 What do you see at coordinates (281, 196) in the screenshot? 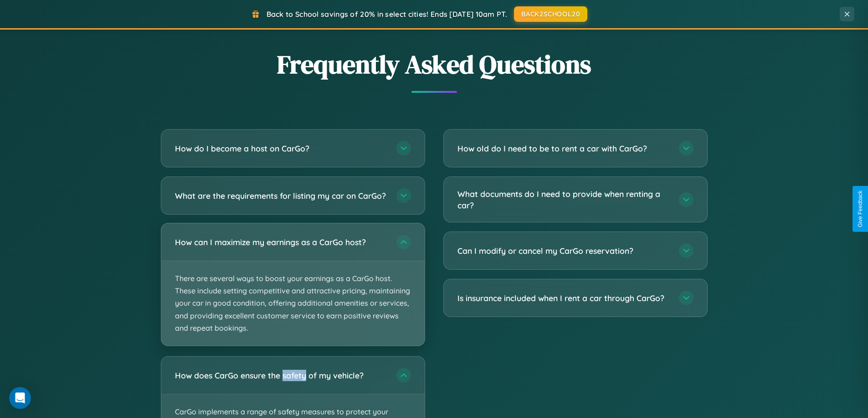
I see `h3: What are the requirements for listing my car on CarGo?` at bounding box center [281, 196].